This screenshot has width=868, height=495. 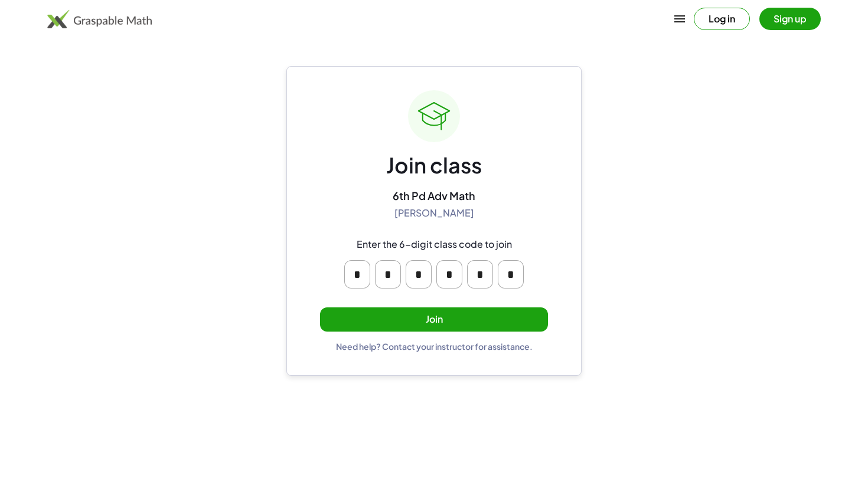 I want to click on div: Enter the 6-digit class code to join, so click(x=434, y=244).